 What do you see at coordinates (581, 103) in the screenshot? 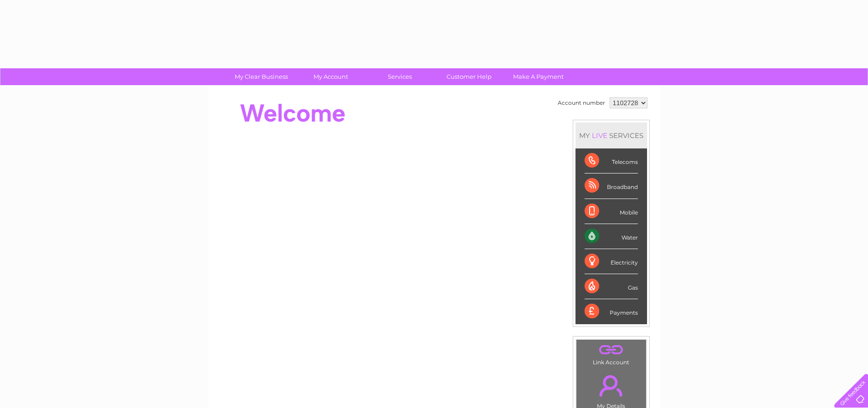
I see `td: Account number` at bounding box center [581, 103].